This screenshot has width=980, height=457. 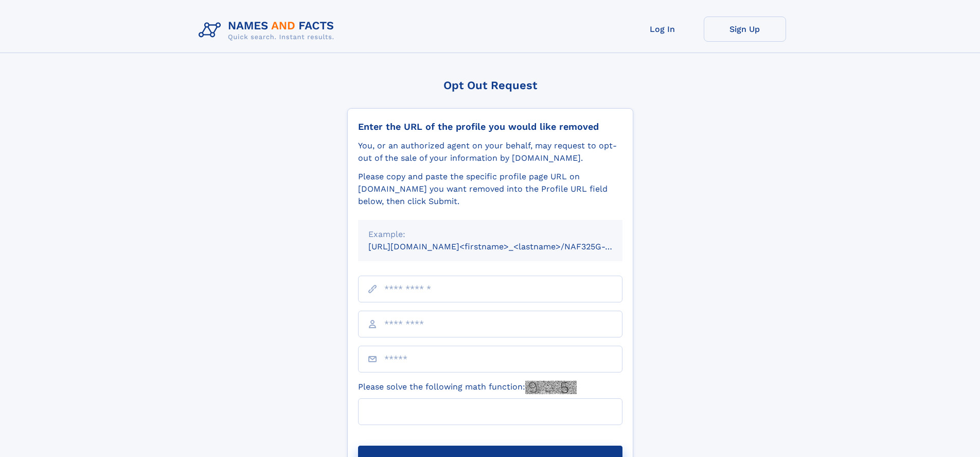 I want to click on div: Example:, so click(x=490, y=235).